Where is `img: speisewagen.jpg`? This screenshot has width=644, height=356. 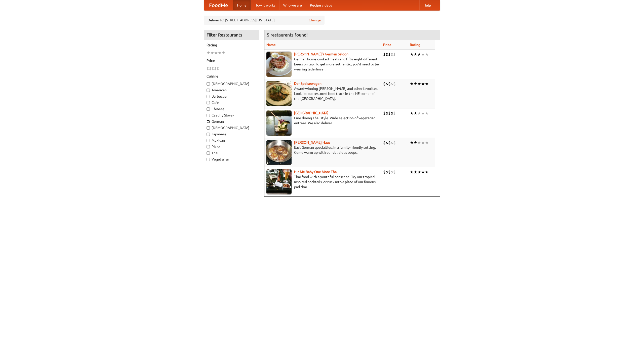
img: speisewagen.jpg is located at coordinates (279, 94).